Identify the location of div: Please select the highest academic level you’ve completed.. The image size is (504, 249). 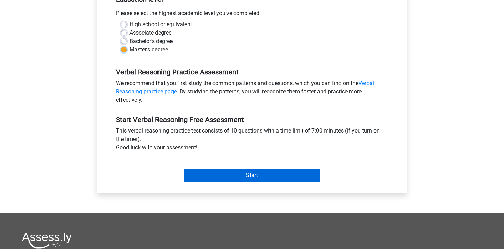
(252, 15).